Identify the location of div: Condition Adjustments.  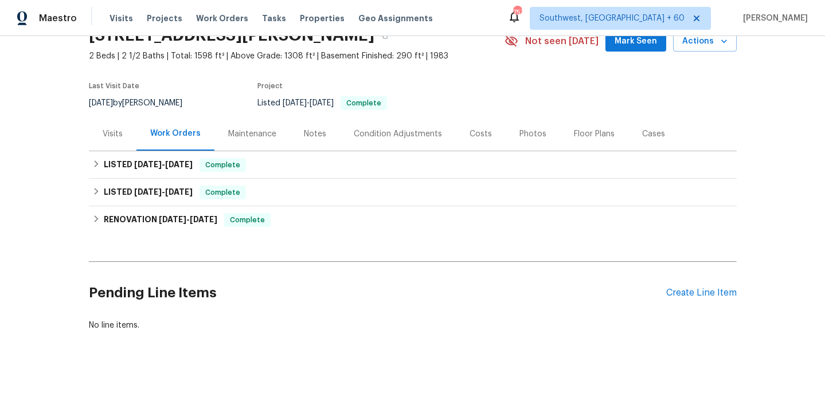
(398, 134).